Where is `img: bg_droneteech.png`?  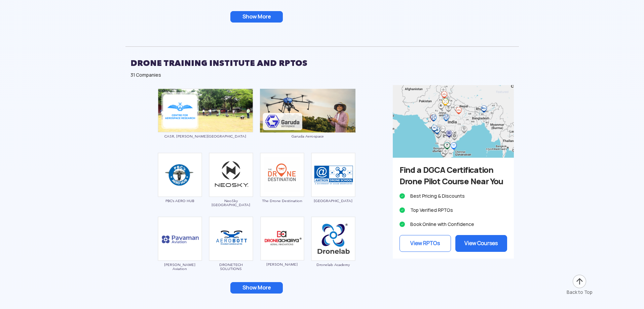
img: bg_droneteech.png is located at coordinates (231, 239).